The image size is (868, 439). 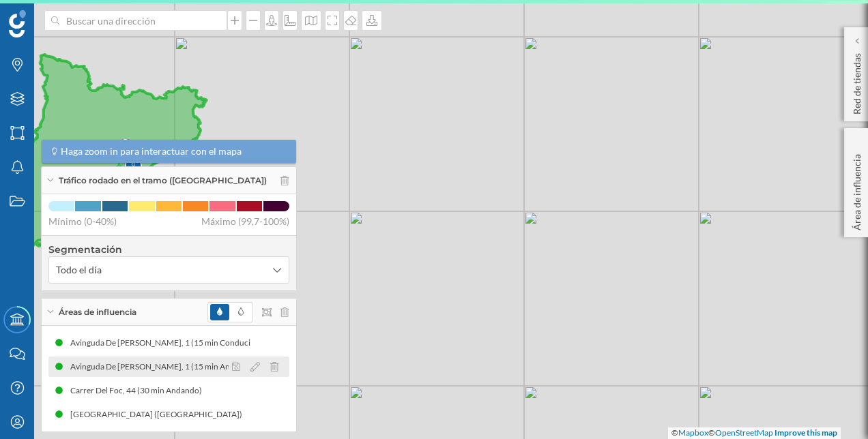 I want to click on span: Haga zoom in para interactuar con el mapa, so click(x=151, y=151).